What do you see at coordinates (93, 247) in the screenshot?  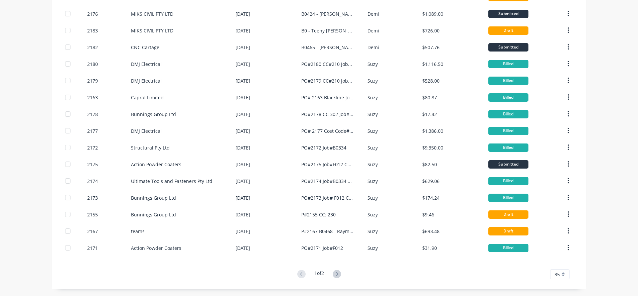 I see `div: 2171` at bounding box center [93, 247].